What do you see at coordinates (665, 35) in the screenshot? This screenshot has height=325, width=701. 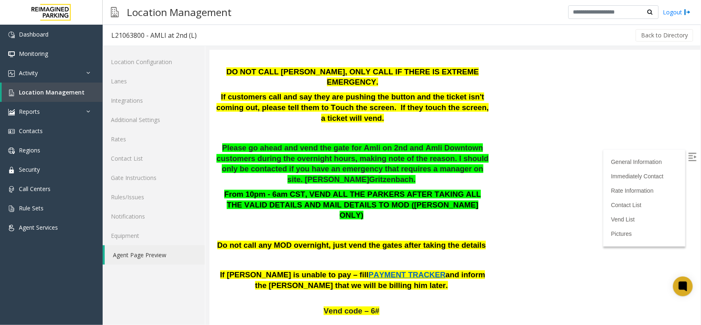 I see `button: Back to Directory` at bounding box center [665, 35].